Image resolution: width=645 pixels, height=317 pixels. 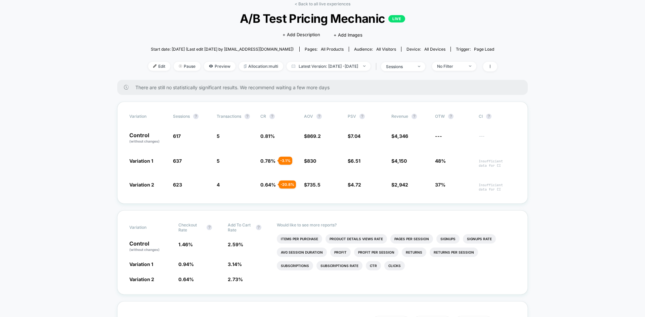 What do you see at coordinates (308, 116) in the screenshot?
I see `span: AOV` at bounding box center [308, 116].